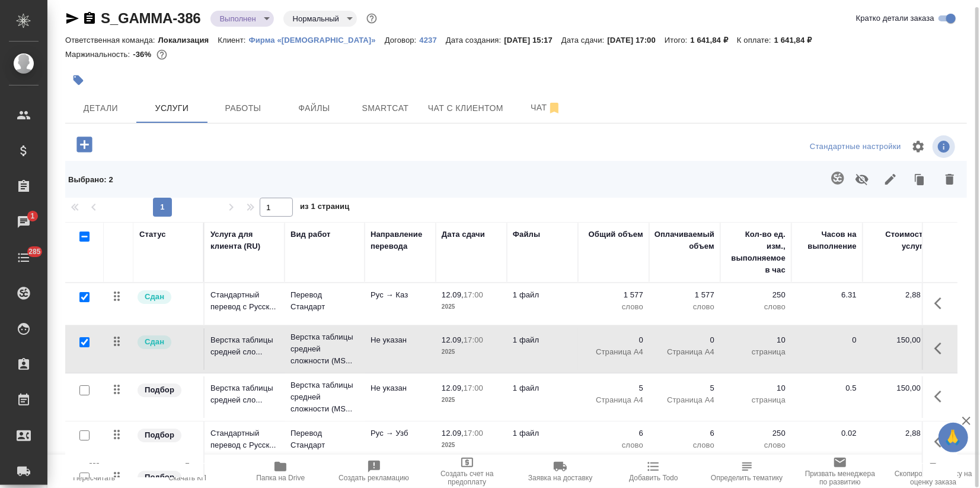 Image resolution: width=980 pixels, height=488 pixels. I want to click on p: Клиент:, so click(233, 40).